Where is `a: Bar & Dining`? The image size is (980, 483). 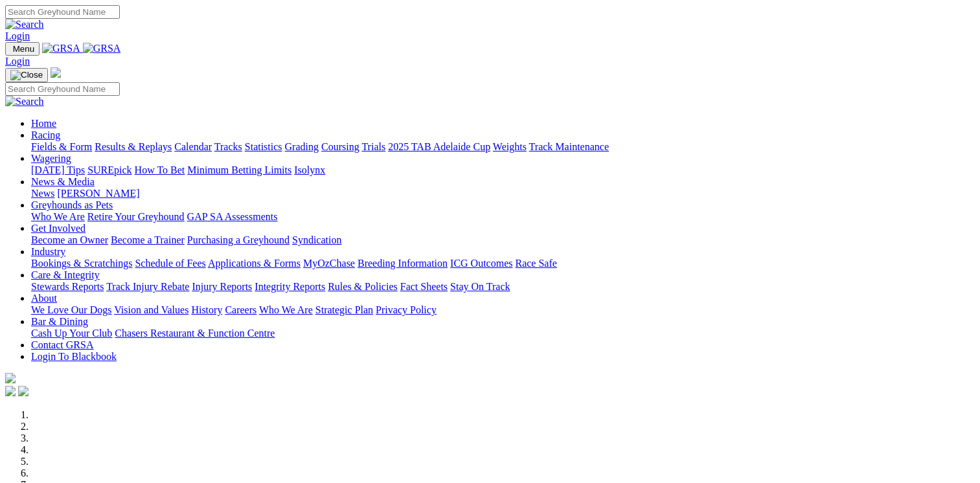
a: Bar & Dining is located at coordinates (60, 321).